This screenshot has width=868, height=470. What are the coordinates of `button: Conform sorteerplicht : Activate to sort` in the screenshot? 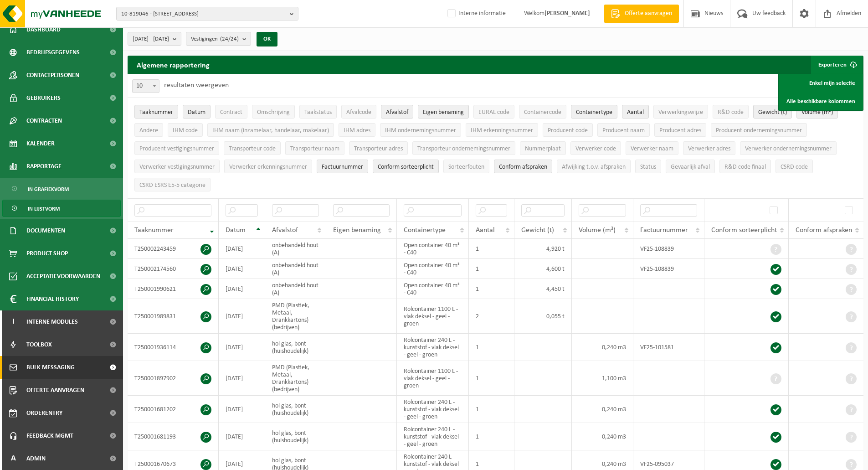 It's located at (405, 167).